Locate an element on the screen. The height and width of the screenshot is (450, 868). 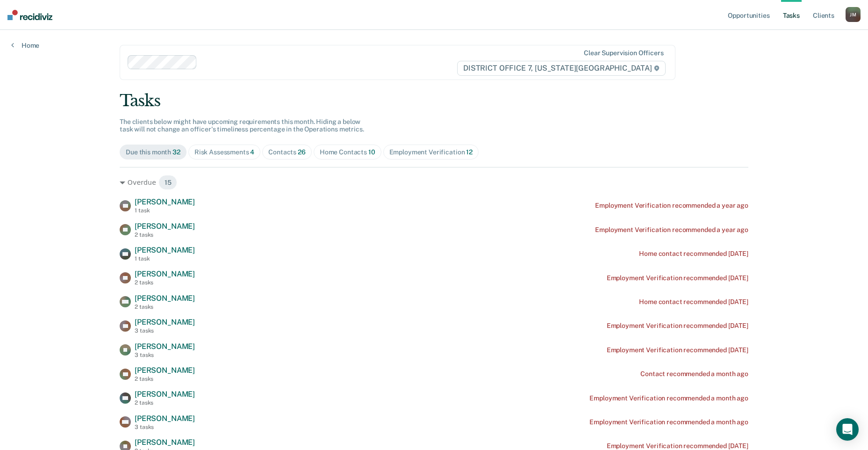
div: Contact recommended a month ago is located at coordinates (694, 374).